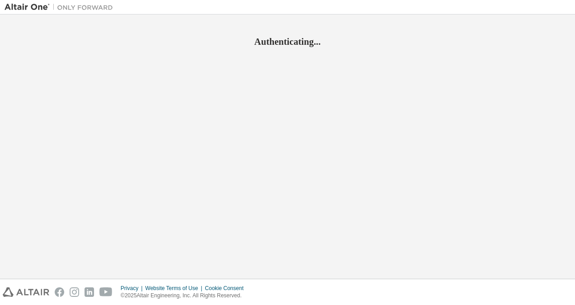 The image size is (575, 305). Describe the element at coordinates (61, 7) in the screenshot. I see `img: Altair One` at that location.